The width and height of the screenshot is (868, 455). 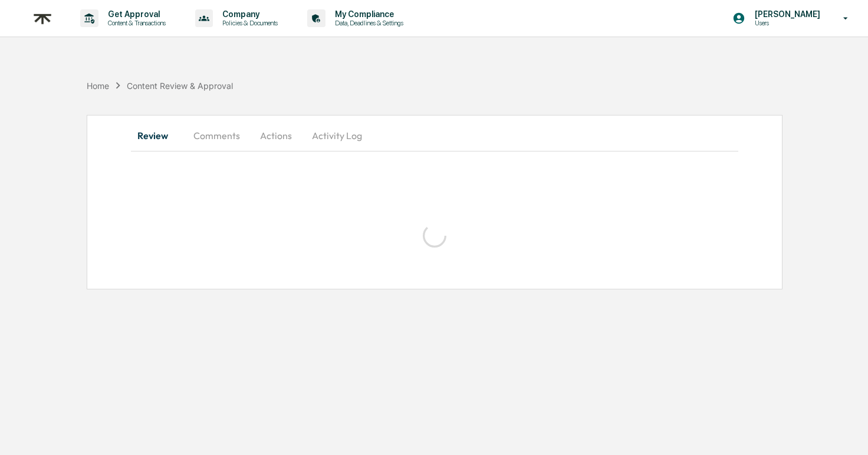 I want to click on button: Comments, so click(x=216, y=136).